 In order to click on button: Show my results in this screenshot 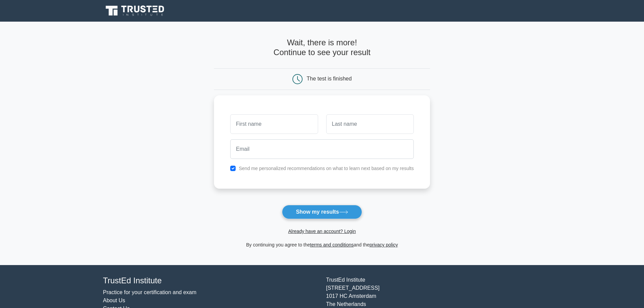, I will do `click(322, 212)`.